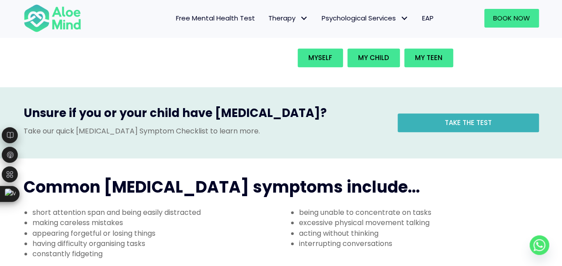 This screenshot has height=266, width=562. What do you see at coordinates (468, 122) in the screenshot?
I see `span: Take the test` at bounding box center [468, 122].